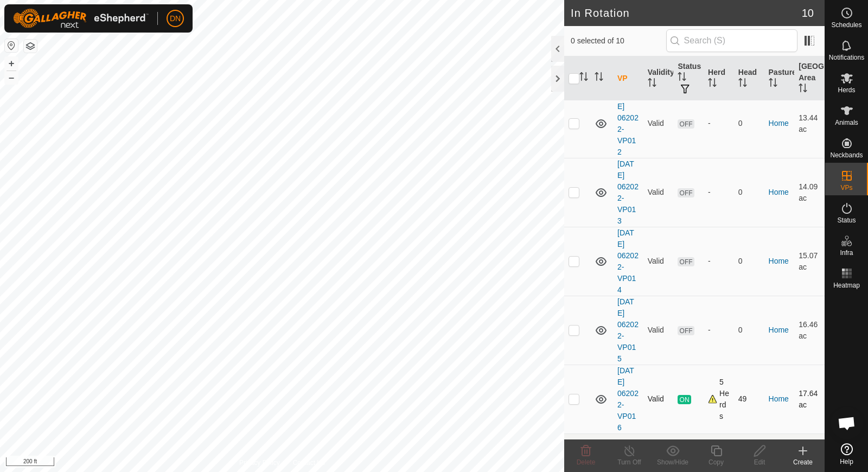  What do you see at coordinates (846, 423) in the screenshot?
I see `a: Open chat` at bounding box center [846, 423].